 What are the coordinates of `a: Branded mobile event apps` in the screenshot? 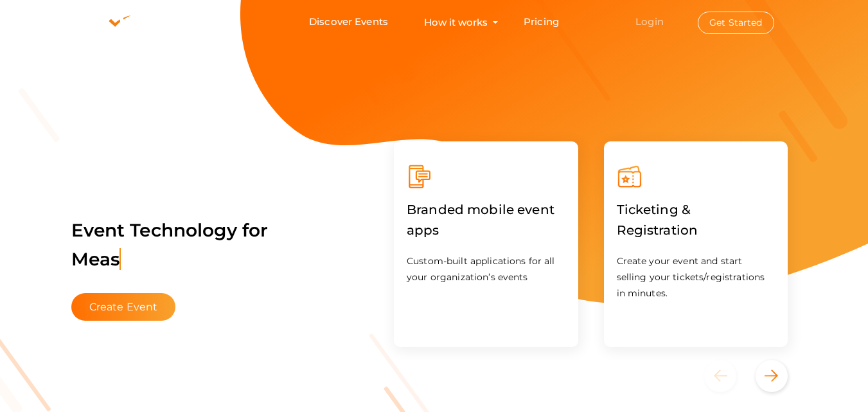 It's located at (486, 230).